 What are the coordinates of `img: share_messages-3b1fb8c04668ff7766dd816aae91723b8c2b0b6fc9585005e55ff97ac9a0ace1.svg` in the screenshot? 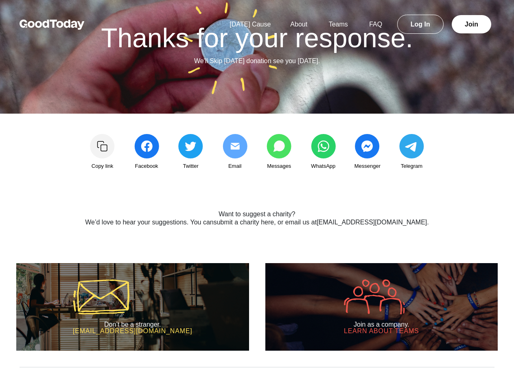 It's located at (279, 146).